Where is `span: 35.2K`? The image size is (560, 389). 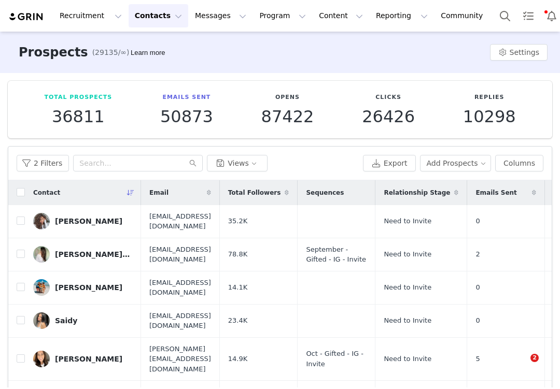 span: 35.2K is located at coordinates (237, 221).